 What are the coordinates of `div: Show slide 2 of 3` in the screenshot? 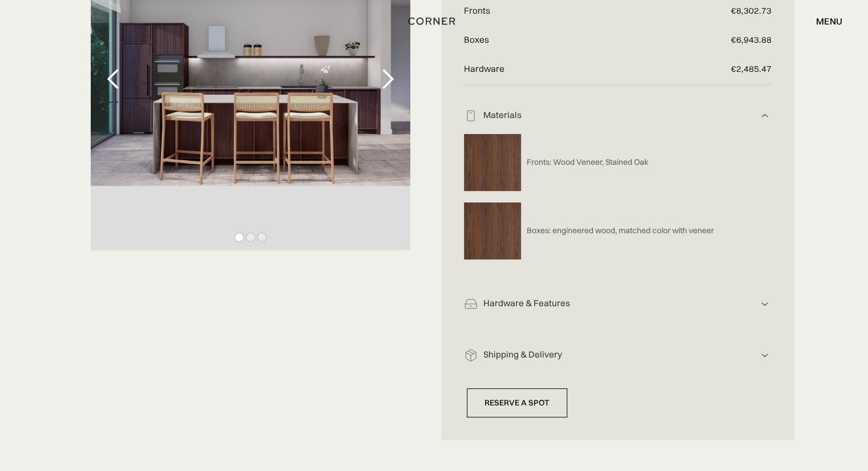 It's located at (250, 238).